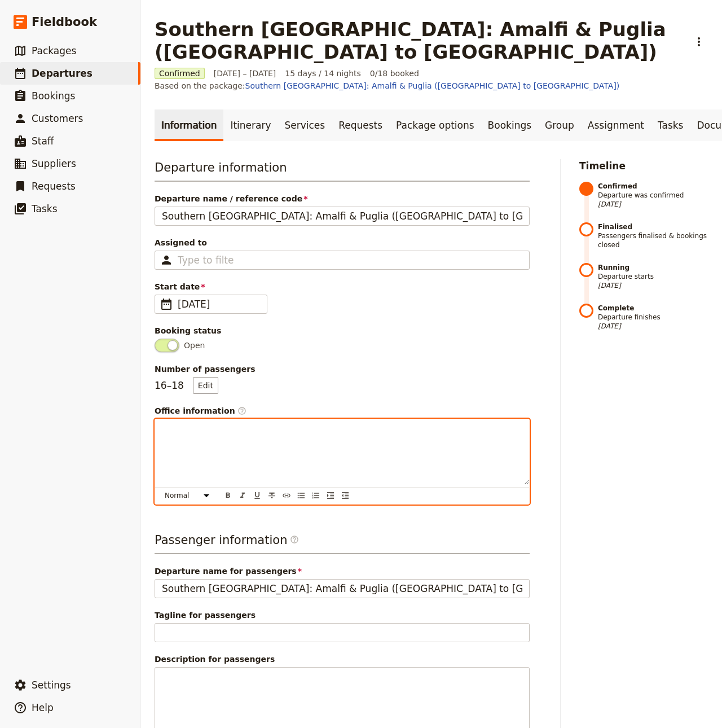 The image size is (722, 728). Describe the element at coordinates (317, 496) in the screenshot. I see `button: Numbered list` at that location.